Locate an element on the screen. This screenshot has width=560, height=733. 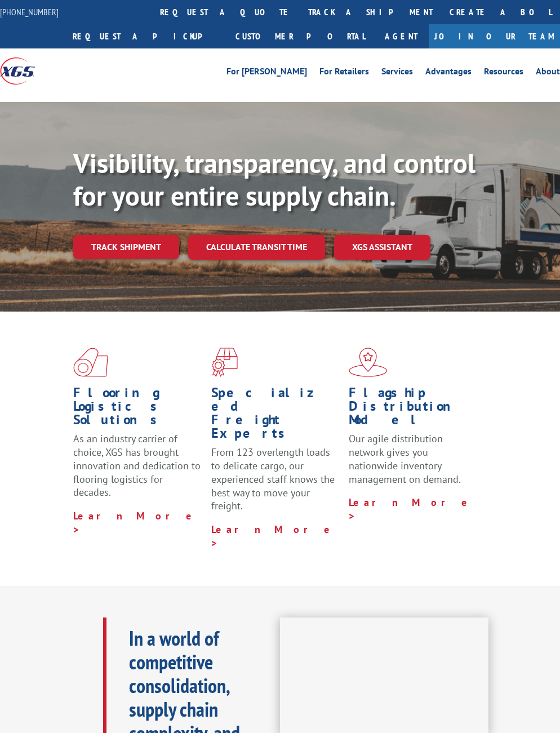
a: Customer Portal is located at coordinates (300, 36).